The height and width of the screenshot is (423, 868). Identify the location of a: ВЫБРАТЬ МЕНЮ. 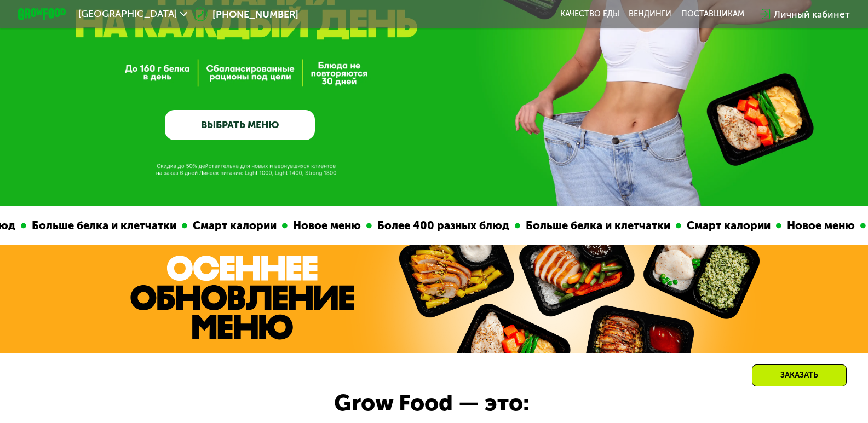
(240, 125).